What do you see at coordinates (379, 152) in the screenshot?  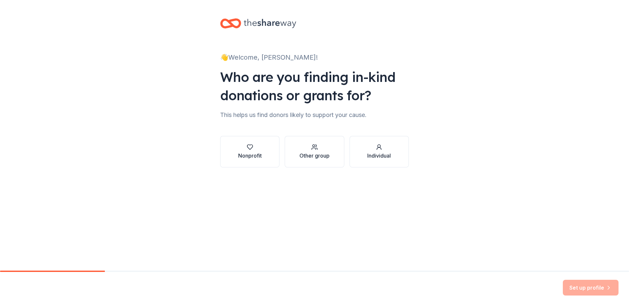 I see `button: Individual` at bounding box center [379, 152].